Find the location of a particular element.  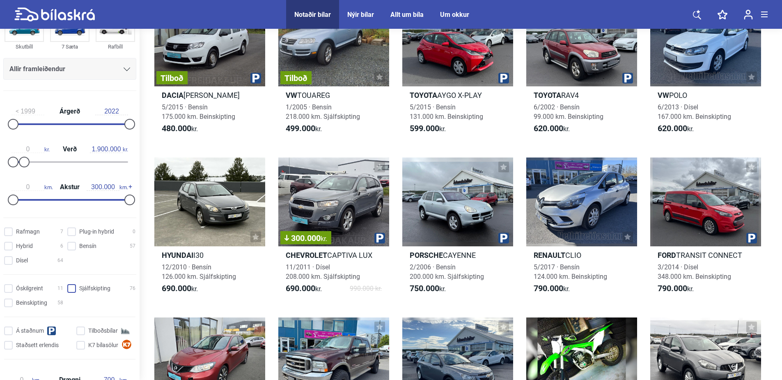

span: 5/2015 · Bensín 175.000 km. Beinskipting is located at coordinates (198, 112).